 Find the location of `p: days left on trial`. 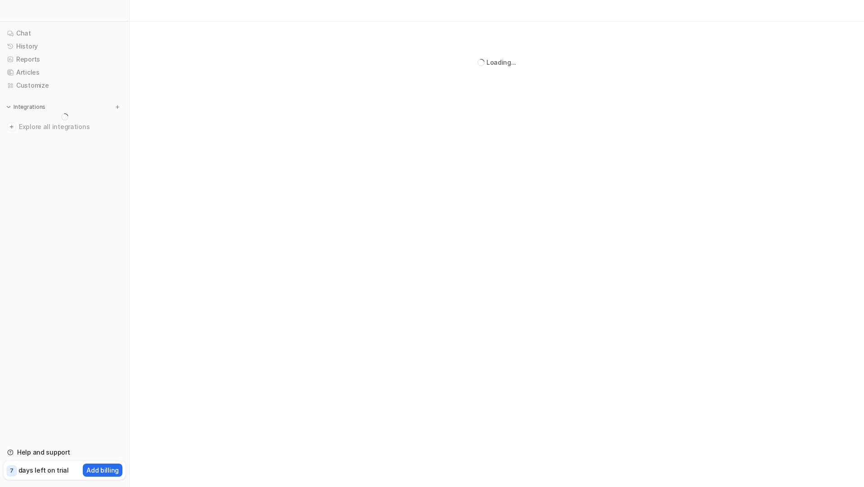

p: days left on trial is located at coordinates (44, 470).